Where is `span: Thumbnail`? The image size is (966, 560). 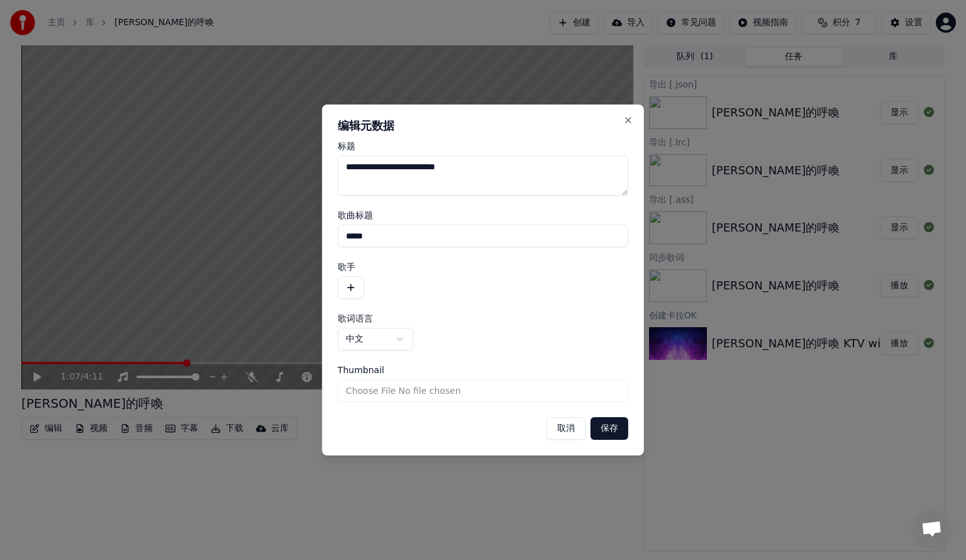 span: Thumbnail is located at coordinates (361, 370).